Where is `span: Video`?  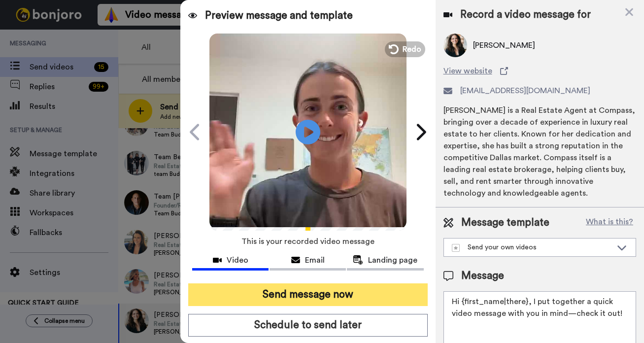 span: Video is located at coordinates (238, 260).